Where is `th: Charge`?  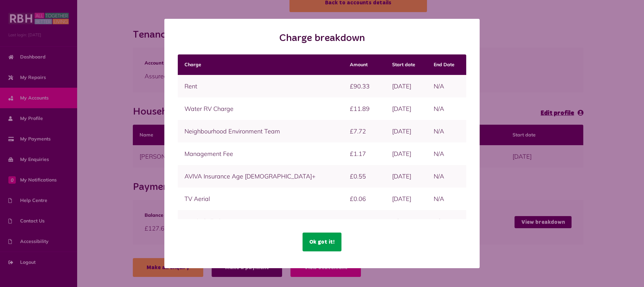
th: Charge is located at coordinates (260, 64).